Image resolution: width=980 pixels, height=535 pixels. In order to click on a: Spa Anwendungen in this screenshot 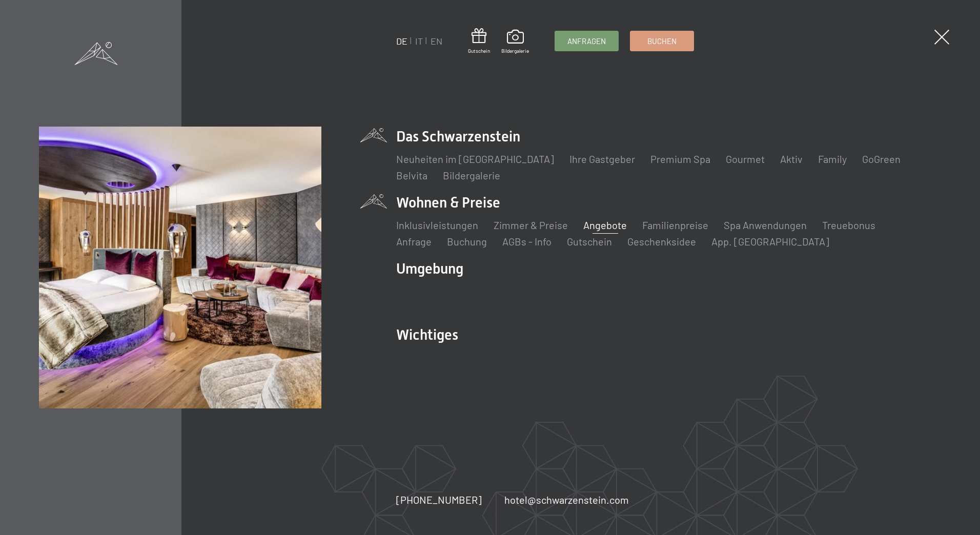, I will do `click(765, 225)`.